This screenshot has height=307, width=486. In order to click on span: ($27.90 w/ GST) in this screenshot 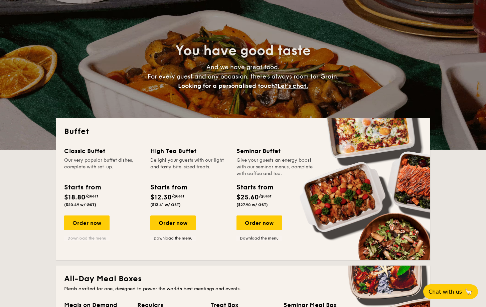, I will do `click(252, 205)`.